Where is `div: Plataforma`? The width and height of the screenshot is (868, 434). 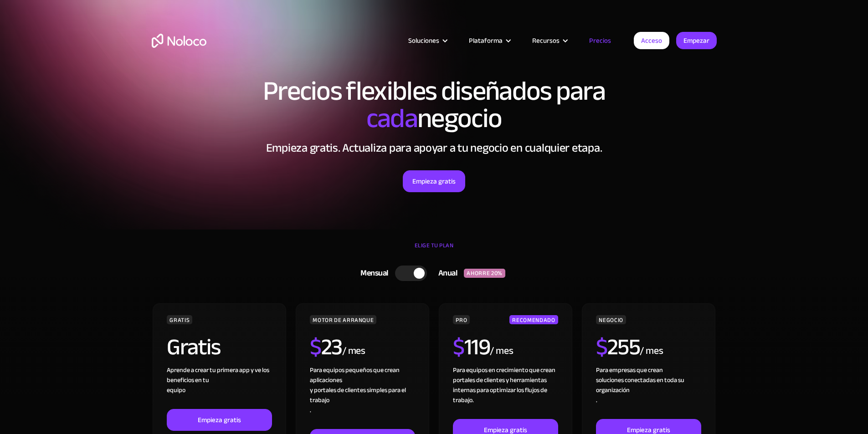 div: Plataforma is located at coordinates (489, 41).